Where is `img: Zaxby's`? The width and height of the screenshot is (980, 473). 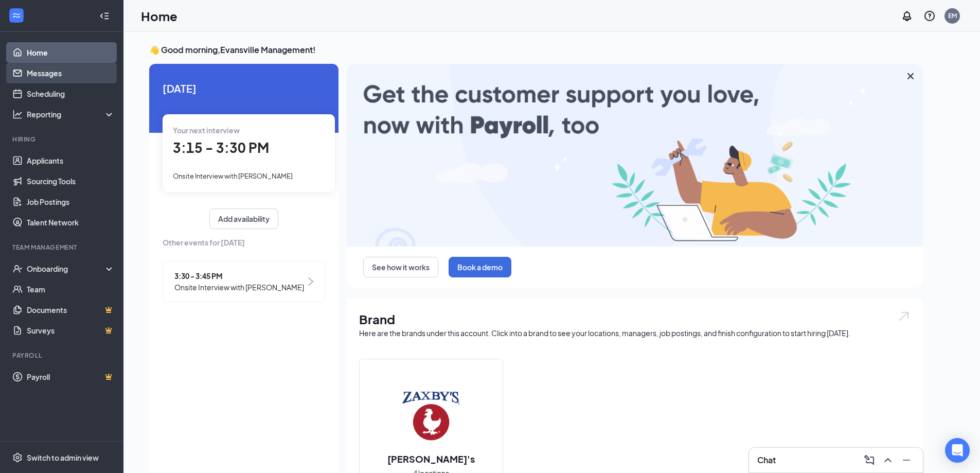 img: Zaxby's is located at coordinates (431, 415).